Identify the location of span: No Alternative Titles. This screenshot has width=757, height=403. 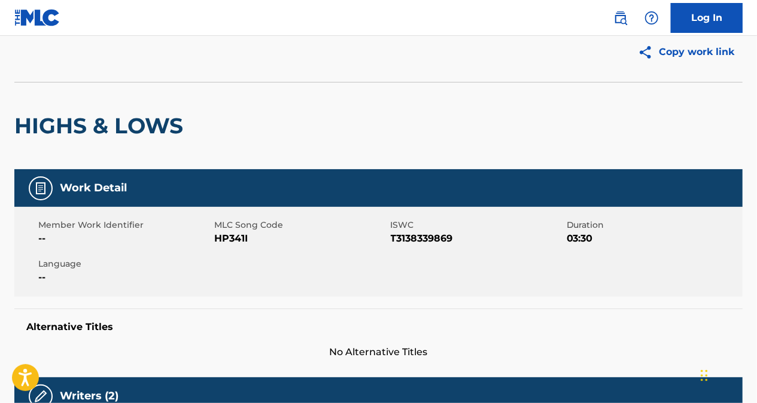
(378, 352).